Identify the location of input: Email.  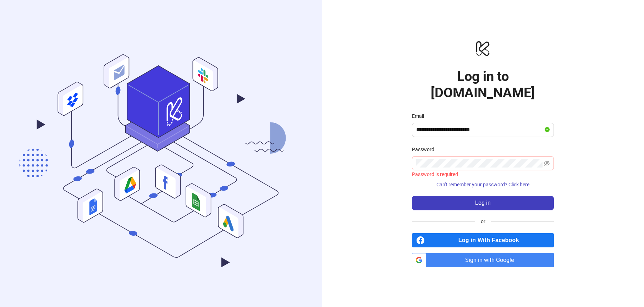
(480, 130).